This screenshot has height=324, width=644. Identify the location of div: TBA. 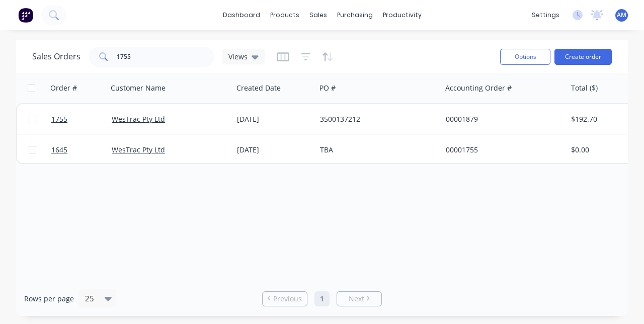
(376, 150).